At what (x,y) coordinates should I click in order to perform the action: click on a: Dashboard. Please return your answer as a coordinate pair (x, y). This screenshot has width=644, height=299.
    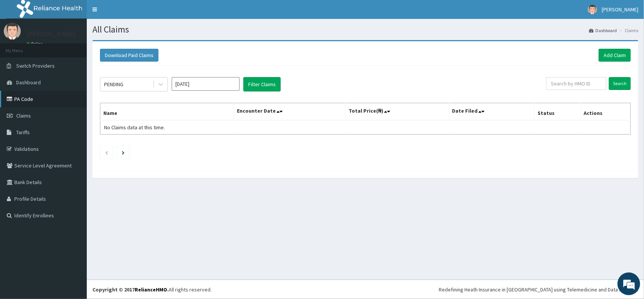
    Looking at the image, I should click on (603, 30).